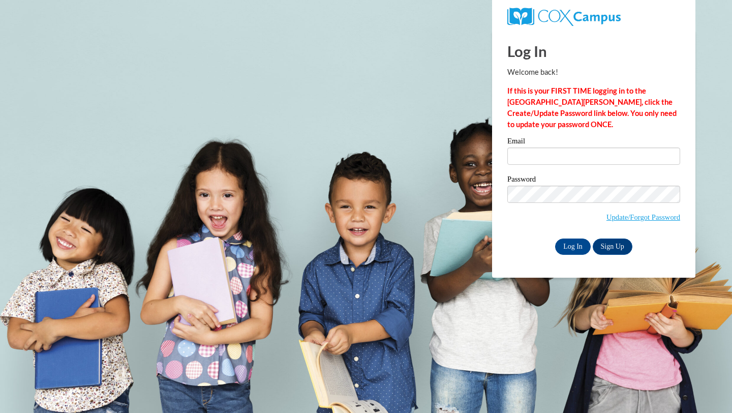  I want to click on h1: Log In, so click(594, 51).